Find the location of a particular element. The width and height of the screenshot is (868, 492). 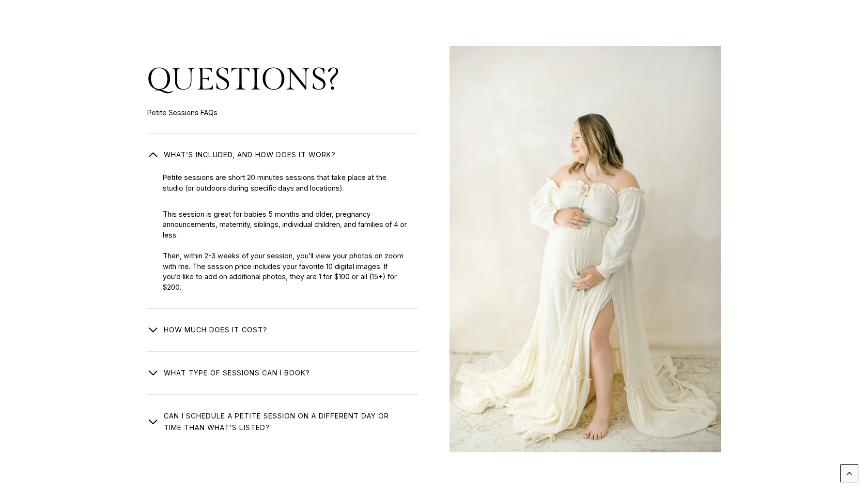

button: Can I schedule a petite session on a different day or time than what’s listed? is located at coordinates (283, 414).